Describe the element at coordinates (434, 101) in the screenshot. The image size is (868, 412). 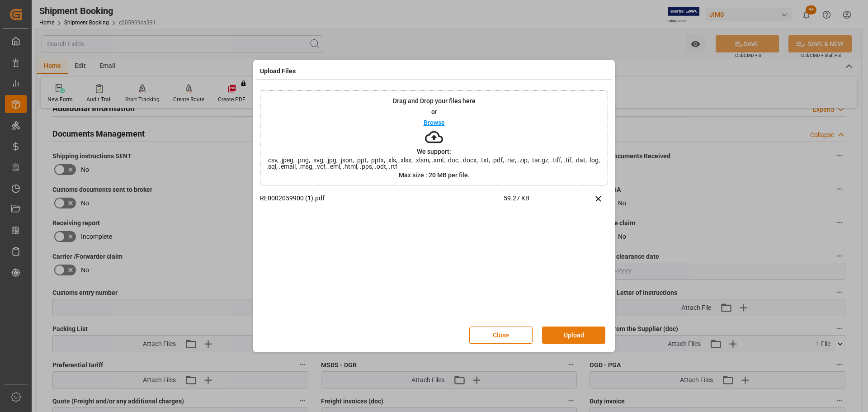
I see `p: Drag and Drop your files here` at that location.